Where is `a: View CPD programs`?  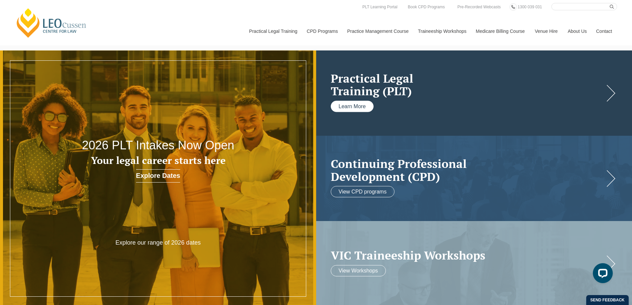
a: View CPD programs is located at coordinates (363, 192).